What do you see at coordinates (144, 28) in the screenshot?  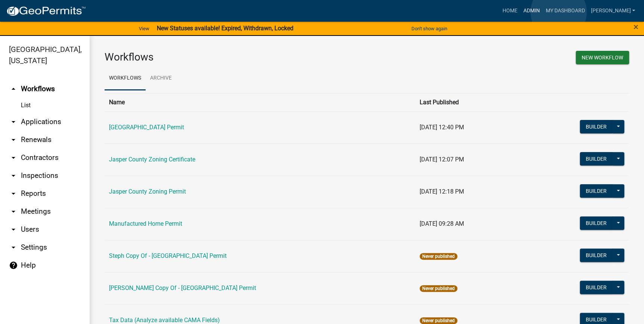 I see `a: View` at bounding box center [144, 28].